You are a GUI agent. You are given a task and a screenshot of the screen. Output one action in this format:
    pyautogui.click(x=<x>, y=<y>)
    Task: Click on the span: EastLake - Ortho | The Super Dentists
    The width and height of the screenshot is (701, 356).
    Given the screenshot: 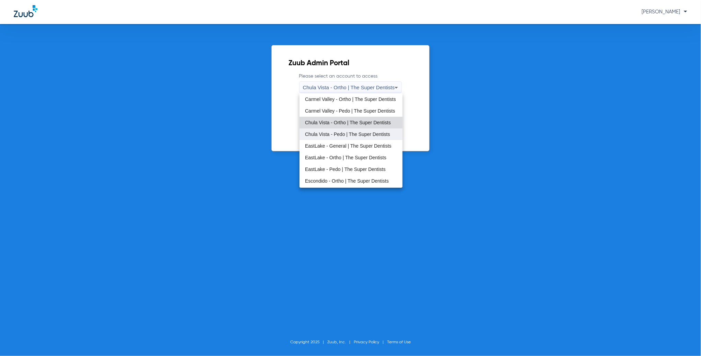 What is the action you would take?
    pyautogui.click(x=345, y=158)
    